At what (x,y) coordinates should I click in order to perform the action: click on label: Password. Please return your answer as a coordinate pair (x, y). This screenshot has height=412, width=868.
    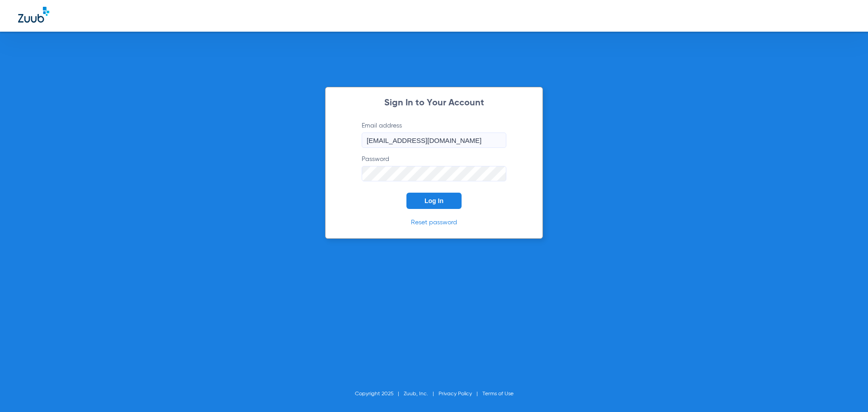
    Looking at the image, I should click on (434, 168).